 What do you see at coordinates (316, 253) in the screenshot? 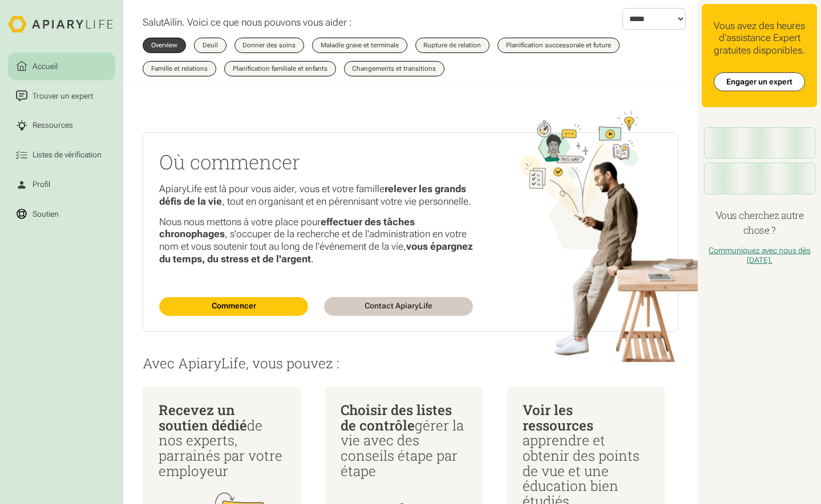
I see `strong: vous épargnez du temps, du stress et de l'argent` at bounding box center [316, 253].